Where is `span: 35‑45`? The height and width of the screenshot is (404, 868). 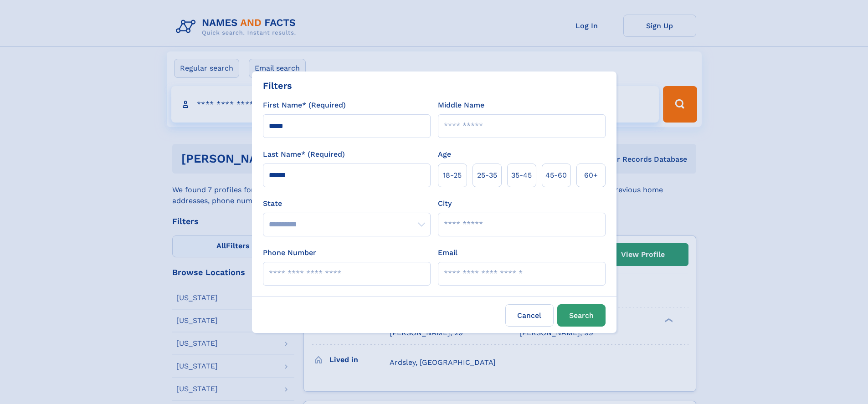 span: 35‑45 is located at coordinates (522, 175).